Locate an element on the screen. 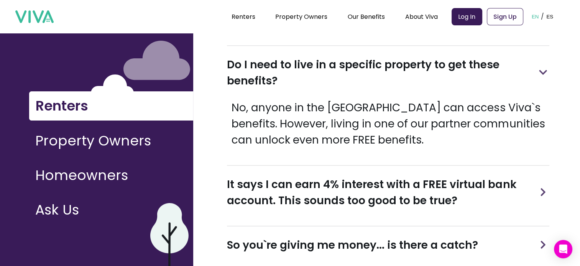  img: white cloud is located at coordinates (112, 87).